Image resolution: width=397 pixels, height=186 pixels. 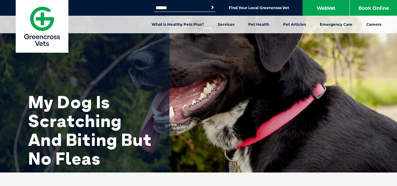 What do you see at coordinates (259, 8) in the screenshot?
I see `a: Find Your Local Greencross Vet` at bounding box center [259, 8].